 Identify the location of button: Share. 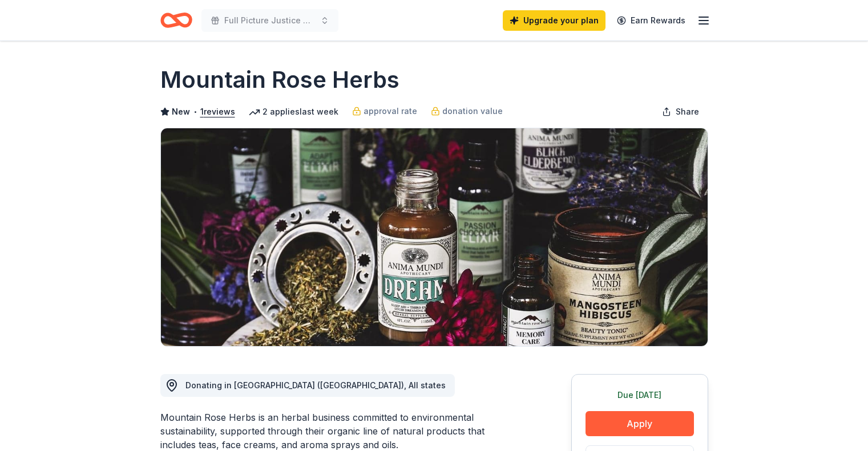
(680, 111).